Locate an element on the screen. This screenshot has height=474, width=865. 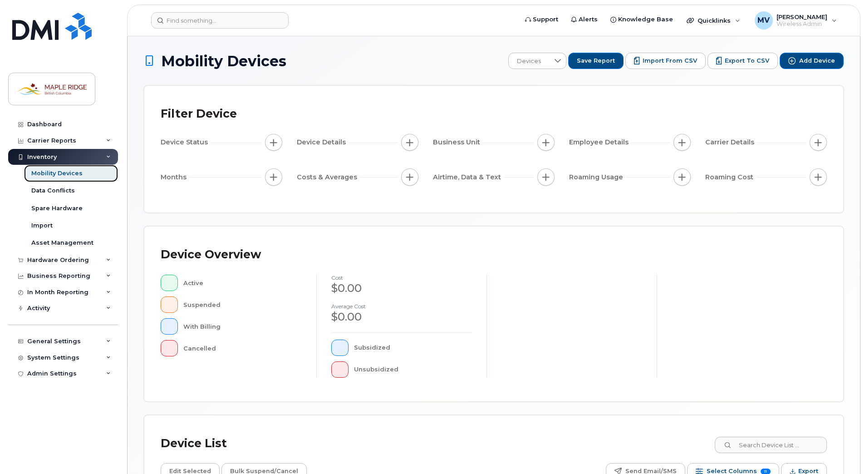
div: Filter Device is located at coordinates (199, 114).